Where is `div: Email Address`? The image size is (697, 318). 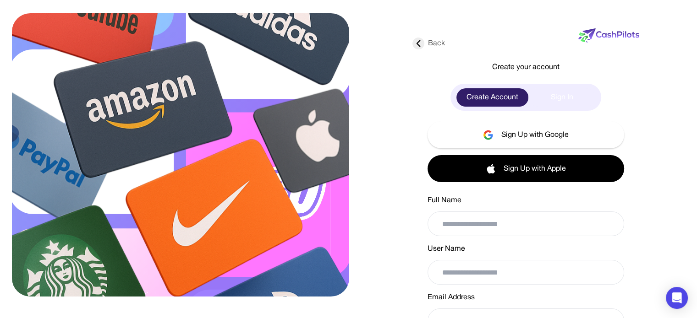 div: Email Address is located at coordinates (525, 298).